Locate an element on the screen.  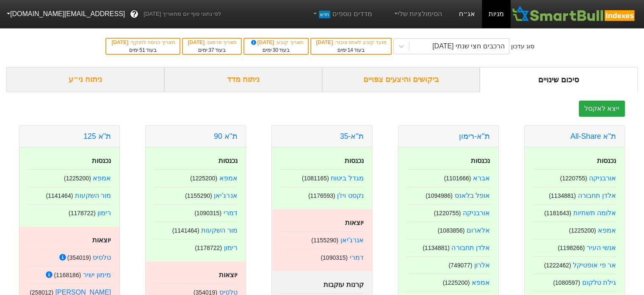
a: ת''א-רימון is located at coordinates (474, 136).